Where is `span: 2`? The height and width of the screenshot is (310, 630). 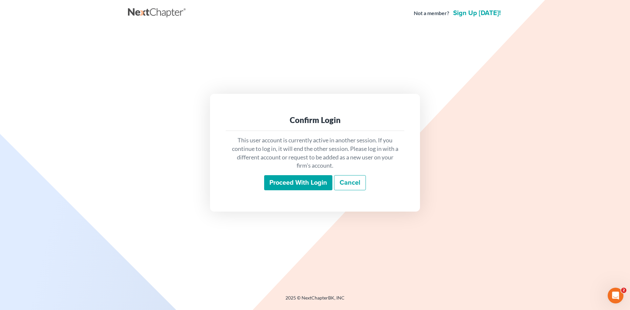
span: 2 is located at coordinates (624, 290).